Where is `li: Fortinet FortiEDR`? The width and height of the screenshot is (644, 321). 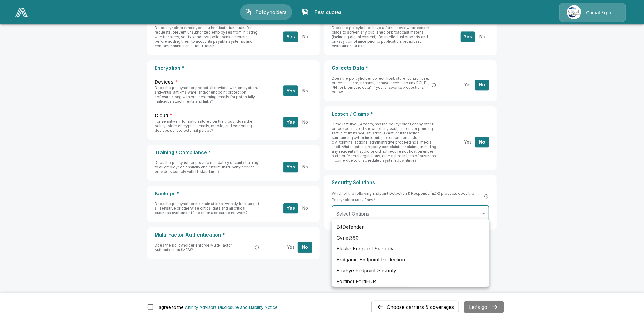
li: Fortinet FortiEDR is located at coordinates (410, 281).